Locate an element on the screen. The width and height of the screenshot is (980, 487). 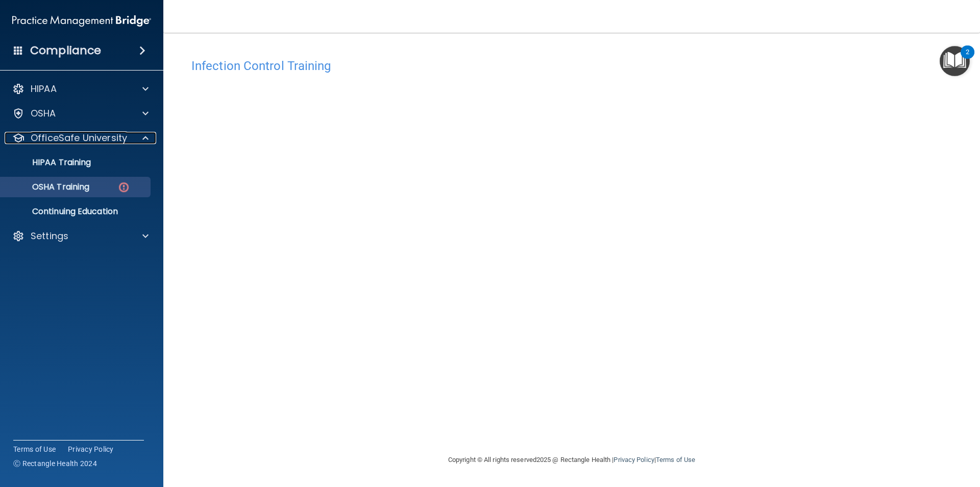
p: Settings is located at coordinates (50, 236).